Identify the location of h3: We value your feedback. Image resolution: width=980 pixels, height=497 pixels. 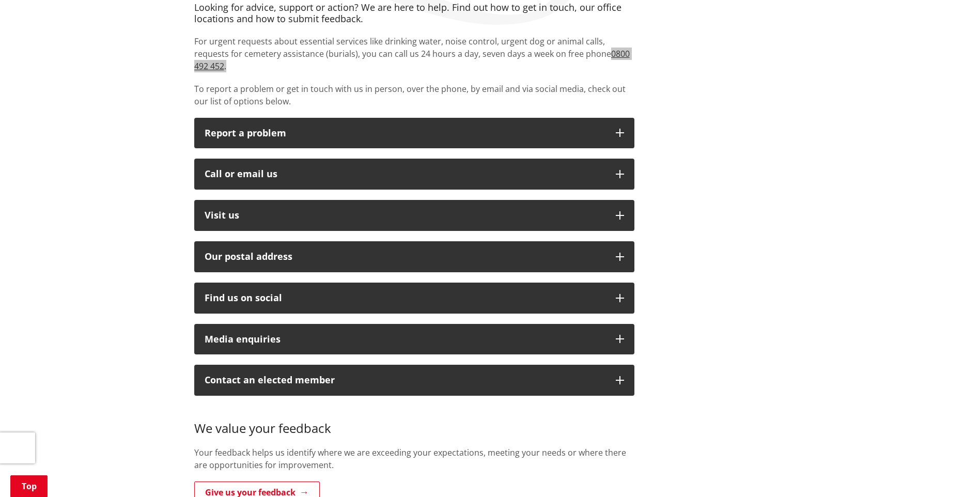
(414, 421).